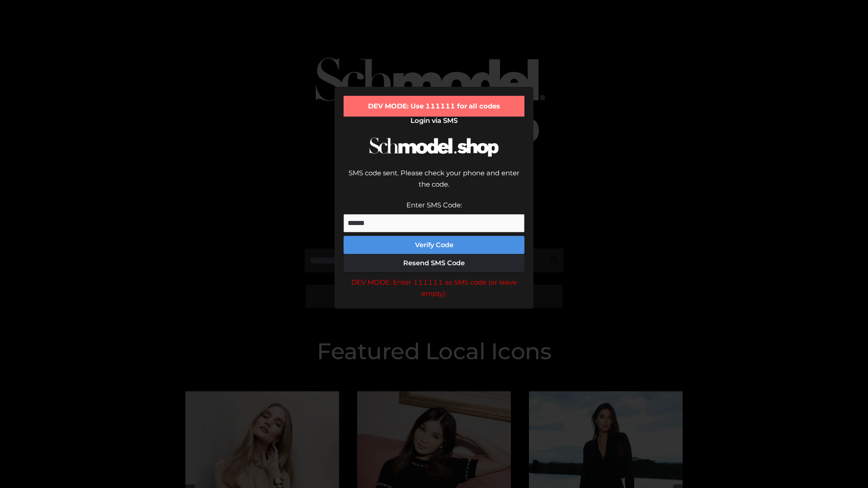 This screenshot has height=488, width=868. What do you see at coordinates (434, 147) in the screenshot?
I see `img: Schmodel Logo` at bounding box center [434, 147].